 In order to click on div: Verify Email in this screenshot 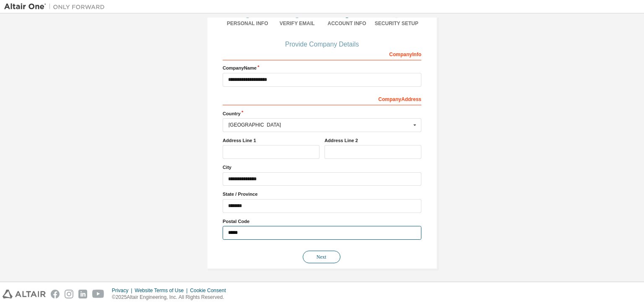, I will do `click(297, 23)`.